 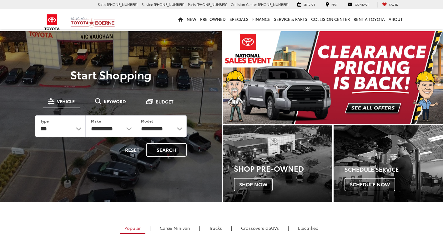 What do you see at coordinates (370, 184) in the screenshot?
I see `span: Schedule Now` at bounding box center [370, 184].